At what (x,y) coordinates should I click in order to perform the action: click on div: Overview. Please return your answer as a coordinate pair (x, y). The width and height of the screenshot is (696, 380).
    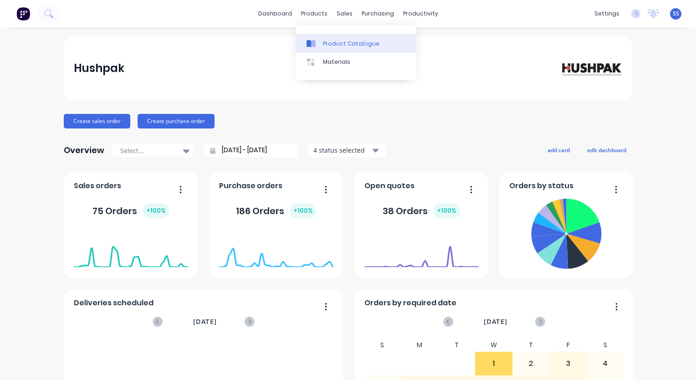
    Looking at the image, I should click on (84, 150).